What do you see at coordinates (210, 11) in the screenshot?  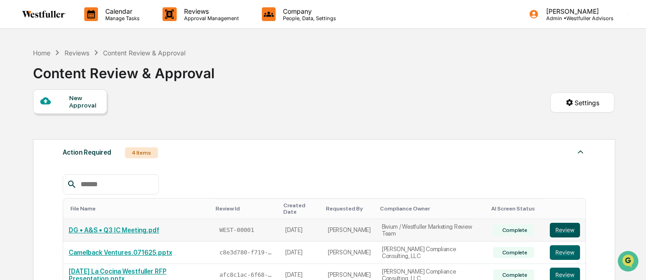 I see `p: Reviews` at bounding box center [210, 11].